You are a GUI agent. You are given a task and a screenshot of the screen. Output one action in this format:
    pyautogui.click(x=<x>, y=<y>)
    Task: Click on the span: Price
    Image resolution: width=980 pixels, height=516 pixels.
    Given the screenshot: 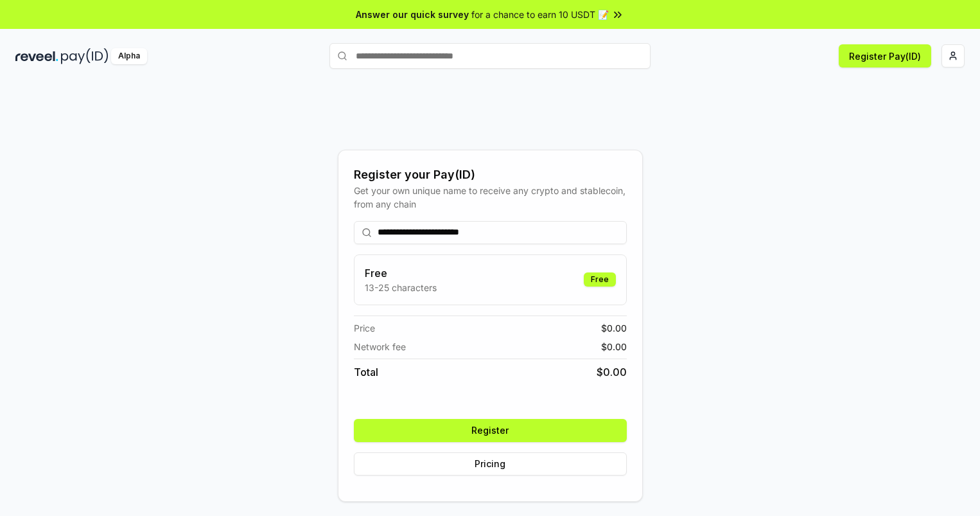 What is the action you would take?
    pyautogui.click(x=364, y=327)
    